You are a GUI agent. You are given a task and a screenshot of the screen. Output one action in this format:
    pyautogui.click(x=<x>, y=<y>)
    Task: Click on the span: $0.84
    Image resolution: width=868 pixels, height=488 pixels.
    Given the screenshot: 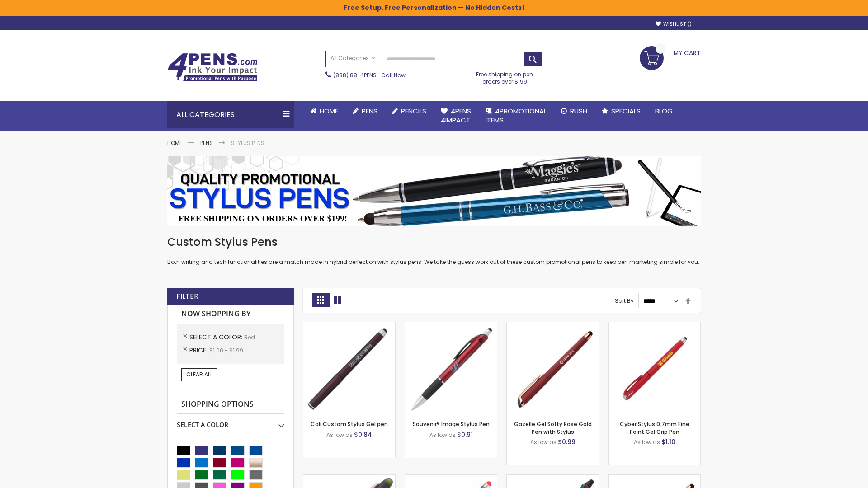 What is the action you would take?
    pyautogui.click(x=363, y=434)
    